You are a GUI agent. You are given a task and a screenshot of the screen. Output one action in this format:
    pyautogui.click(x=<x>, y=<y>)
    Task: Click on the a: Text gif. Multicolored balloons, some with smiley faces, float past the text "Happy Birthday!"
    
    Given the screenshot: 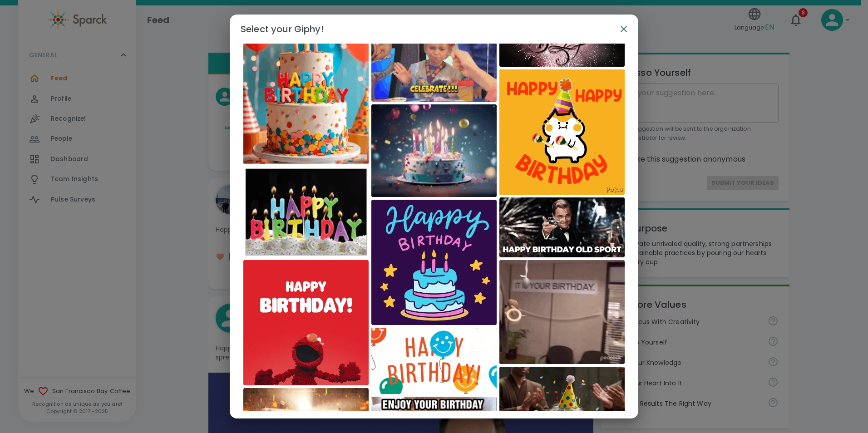 What is the action you would take?
    pyautogui.click(x=434, y=361)
    